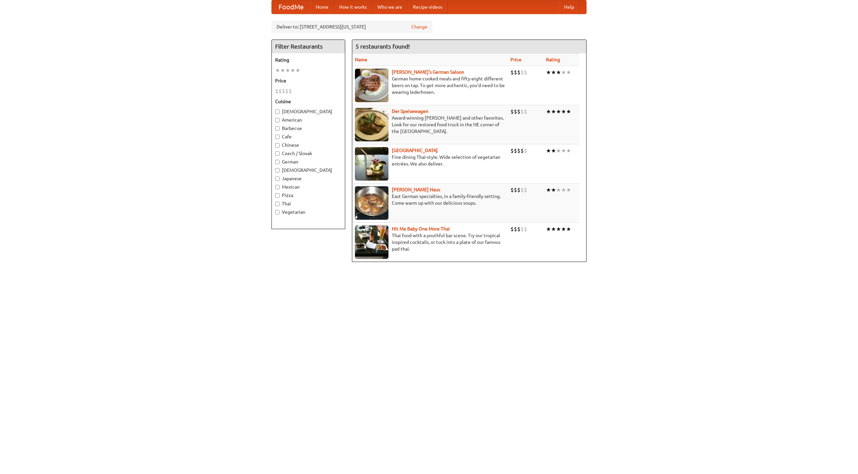 The image size is (858, 474). What do you see at coordinates (430, 200) in the screenshot?
I see `p: East German specialties, in a family-friendly setting. Come warm up with our delicious soups.` at bounding box center [430, 200].